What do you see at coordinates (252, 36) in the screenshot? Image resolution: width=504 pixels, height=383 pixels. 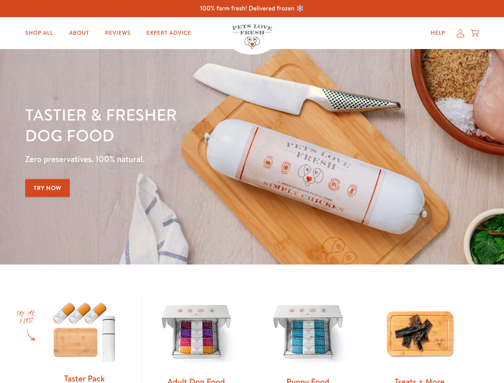 I see `img: Pets Love Fresh` at bounding box center [252, 36].